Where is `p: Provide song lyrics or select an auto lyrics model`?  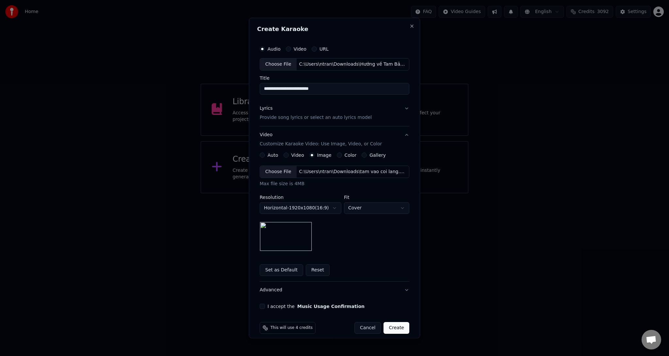
p: Provide song lyrics or select an auto lyrics model is located at coordinates (316, 117).